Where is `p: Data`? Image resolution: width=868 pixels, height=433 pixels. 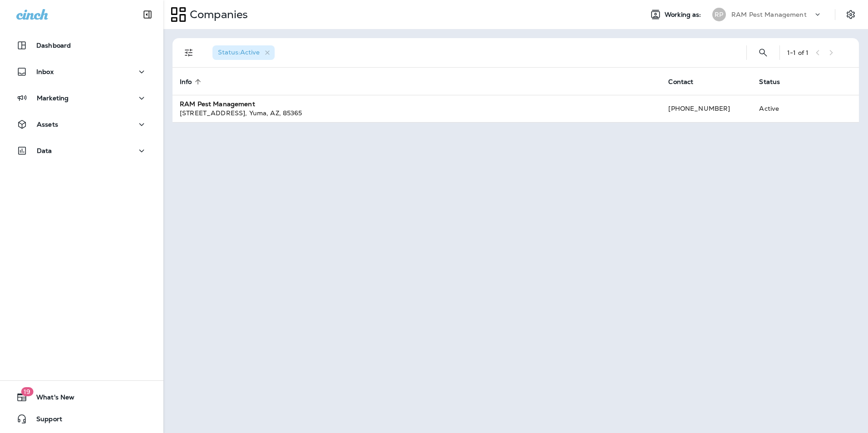 p: Data is located at coordinates (44, 151).